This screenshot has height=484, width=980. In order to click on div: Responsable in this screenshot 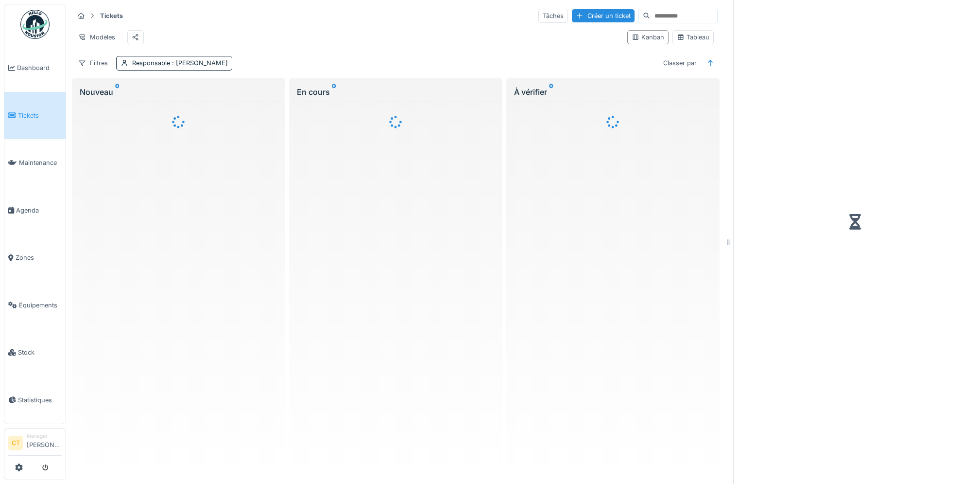, I will do `click(180, 63)`.